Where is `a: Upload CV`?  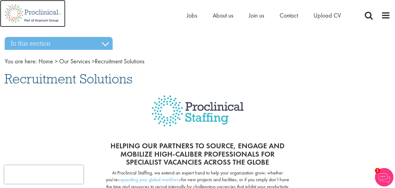
a: Upload CV is located at coordinates (327, 15).